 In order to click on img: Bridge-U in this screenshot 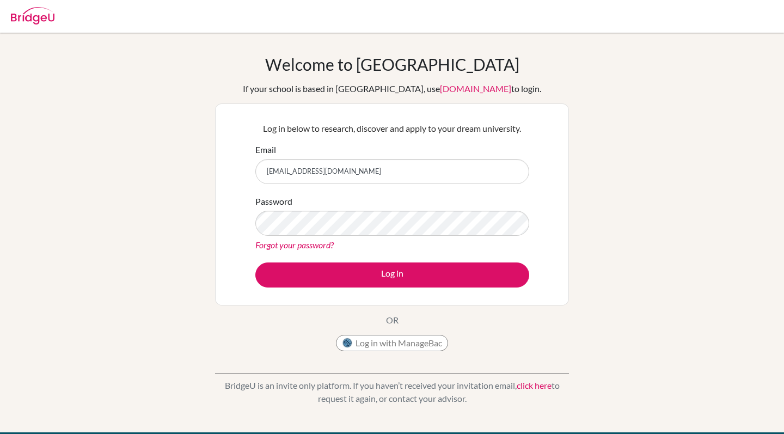, I will do `click(33, 16)`.